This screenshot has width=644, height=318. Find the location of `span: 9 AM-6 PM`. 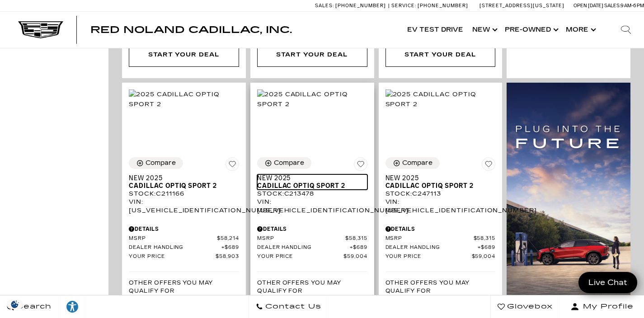

span: 9 AM-6 PM is located at coordinates (632, 5).